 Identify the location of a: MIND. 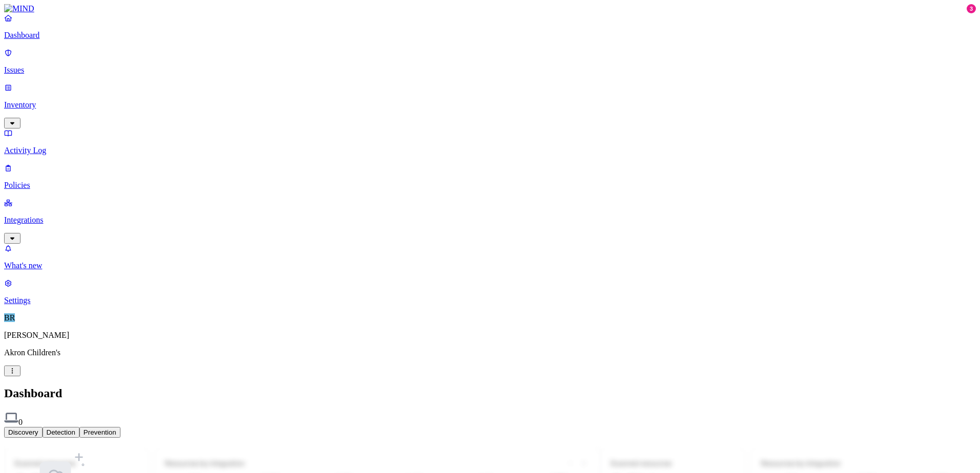
(490, 8).